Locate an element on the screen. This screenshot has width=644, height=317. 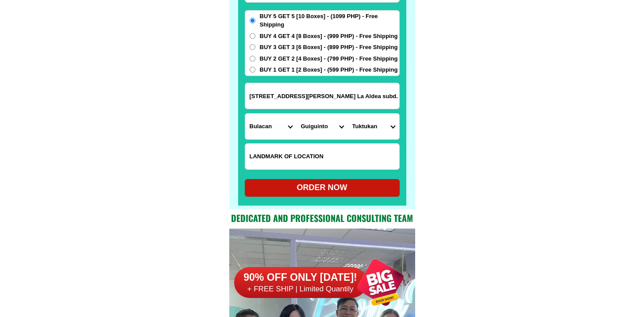
input: BUY 2 GET 2 [4 Boxes] - (799 PHP) - Free Shipping is located at coordinates (252, 58).